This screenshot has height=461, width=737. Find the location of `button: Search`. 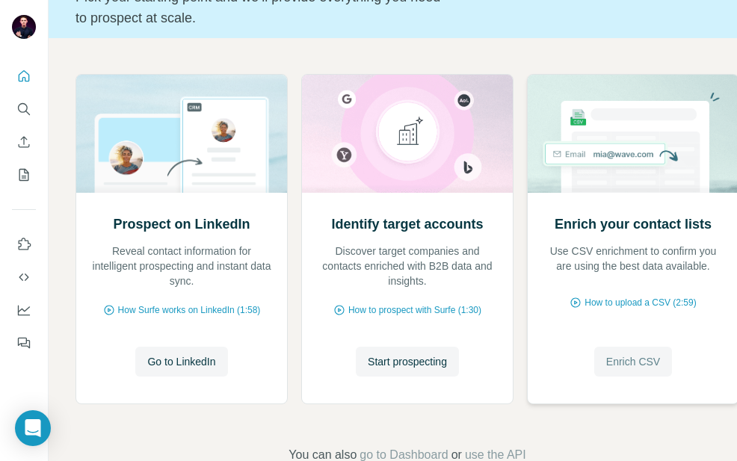

button: Search is located at coordinates (24, 109).